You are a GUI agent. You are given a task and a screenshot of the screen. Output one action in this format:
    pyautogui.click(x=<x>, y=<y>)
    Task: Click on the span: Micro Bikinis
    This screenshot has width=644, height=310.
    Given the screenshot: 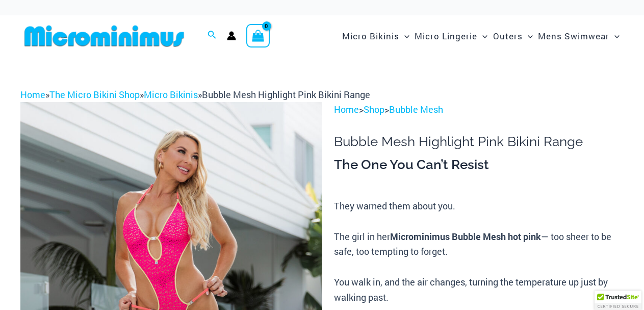 What is the action you would take?
    pyautogui.click(x=371, y=36)
    